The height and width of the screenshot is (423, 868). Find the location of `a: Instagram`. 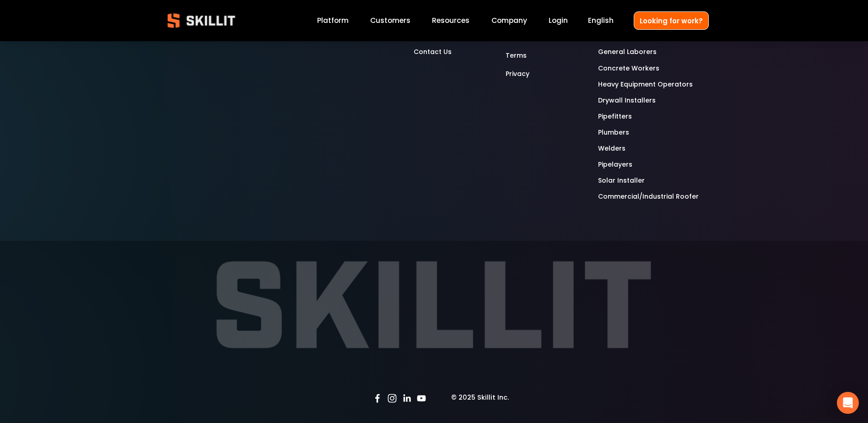

a: Instagram is located at coordinates (393, 399).